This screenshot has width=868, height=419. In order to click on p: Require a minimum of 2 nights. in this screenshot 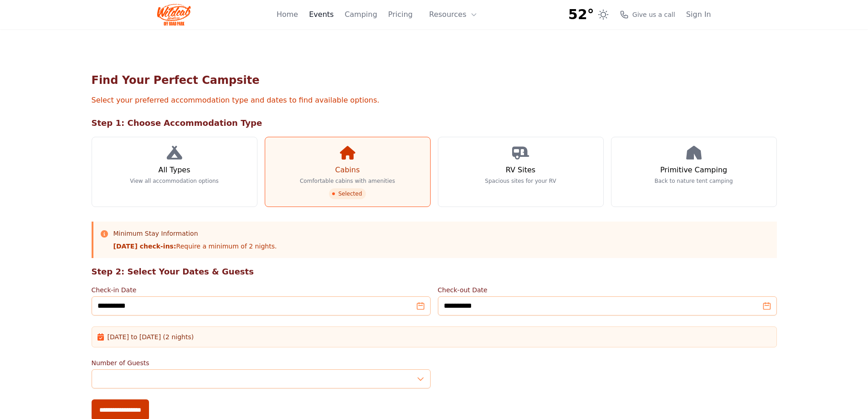, I will do `click(195, 246)`.